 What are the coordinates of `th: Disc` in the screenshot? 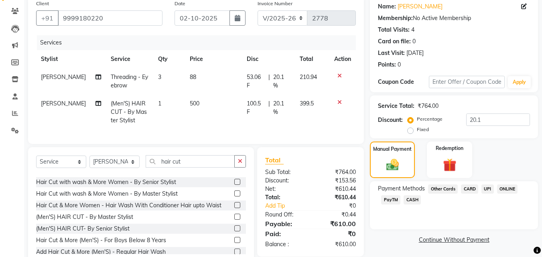 It's located at (268, 59).